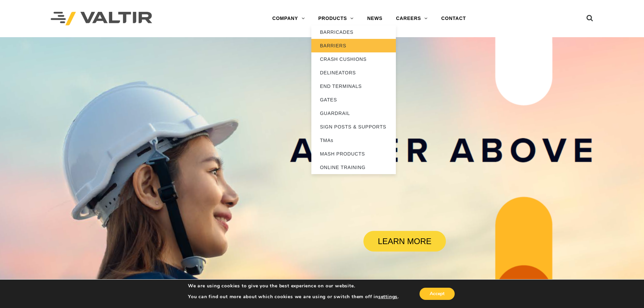  Describe the element at coordinates (336, 18) in the screenshot. I see `a: PRODUCTS` at that location.